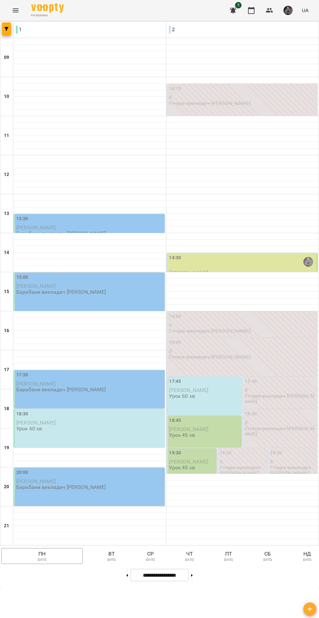 The height and width of the screenshot is (618, 319). What do you see at coordinates (308, 262) in the screenshot?
I see `img: Максим` at bounding box center [308, 262].